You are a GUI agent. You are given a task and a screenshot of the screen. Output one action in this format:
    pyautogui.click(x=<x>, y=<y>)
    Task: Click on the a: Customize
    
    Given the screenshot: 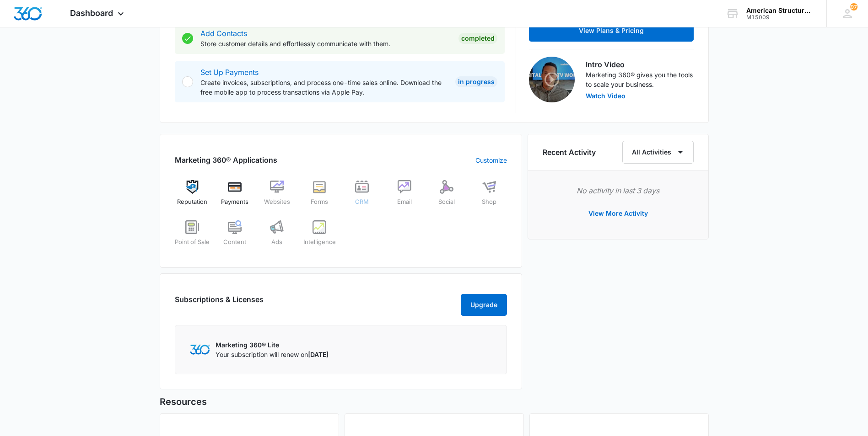 What is the action you would take?
    pyautogui.click(x=491, y=160)
    